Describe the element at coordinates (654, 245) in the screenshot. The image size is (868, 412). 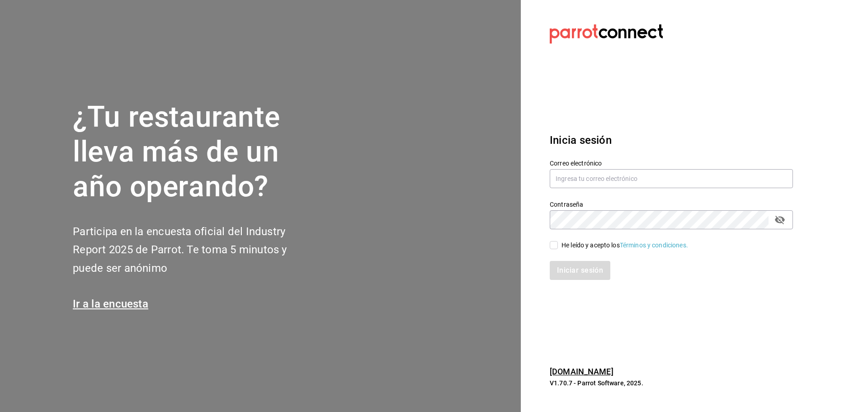
I see `a: Términos y condiciones.` at that location.